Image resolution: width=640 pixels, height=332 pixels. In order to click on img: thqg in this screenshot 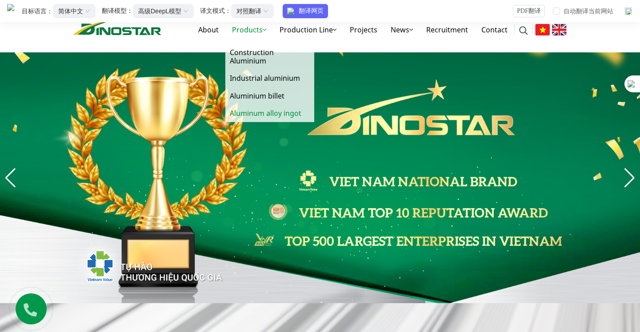, I will do `click(142, 264)`.